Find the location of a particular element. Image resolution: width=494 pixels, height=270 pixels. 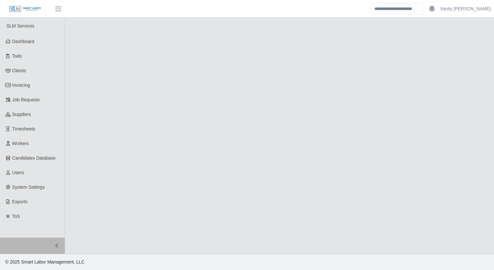

span: Exports is located at coordinates (20, 201).